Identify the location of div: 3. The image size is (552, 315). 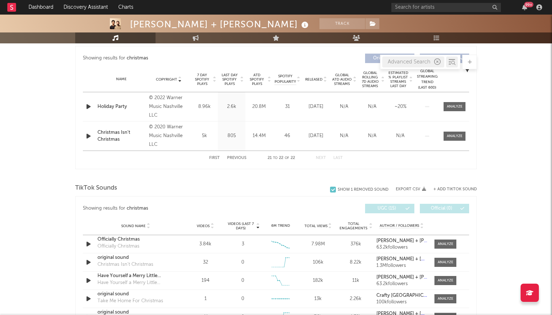
(243, 244).